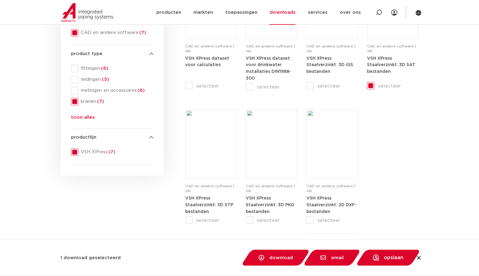 The width and height of the screenshot is (479, 276). What do you see at coordinates (330, 65) in the screenshot?
I see `a: VSH XPress Staalverzinkt: 3D IGS bestanden` at bounding box center [330, 65].